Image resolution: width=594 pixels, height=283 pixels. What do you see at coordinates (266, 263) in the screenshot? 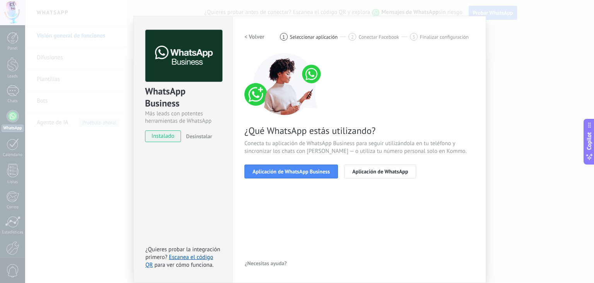
I see `span: ¿Necesitas ayuda?` at bounding box center [266, 263].